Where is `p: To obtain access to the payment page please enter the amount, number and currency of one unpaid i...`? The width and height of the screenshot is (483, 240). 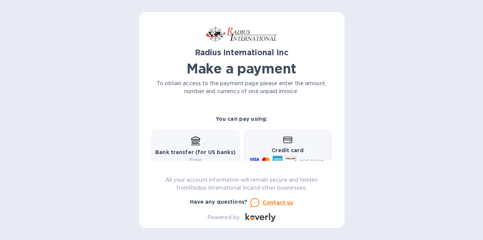
p: To obtain access to the payment page please enter the amount, number and currency of one unpaid i... is located at coordinates (242, 87).